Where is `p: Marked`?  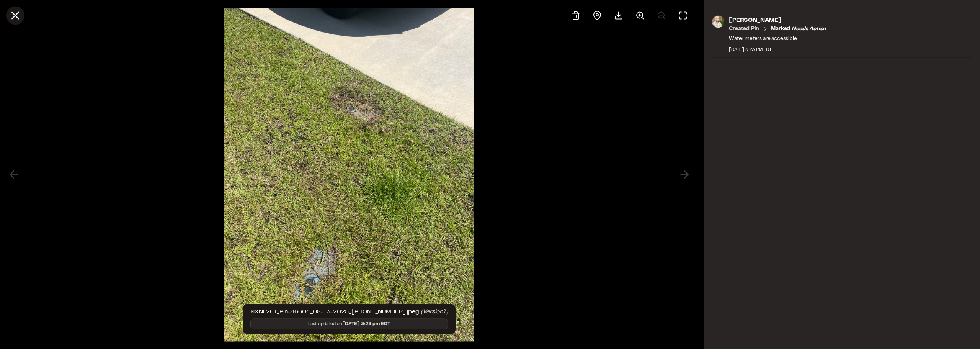
p: Marked is located at coordinates (798, 29).